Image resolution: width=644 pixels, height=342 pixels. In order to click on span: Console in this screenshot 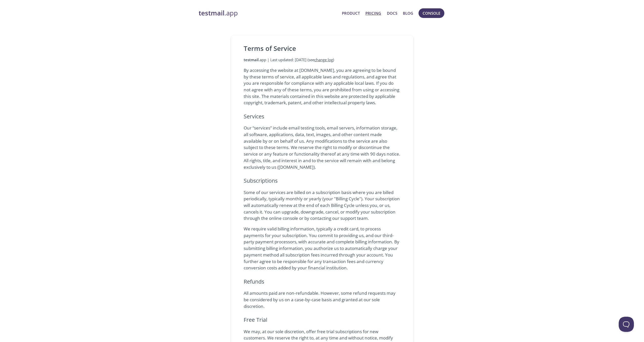, I will do `click(432, 13)`.